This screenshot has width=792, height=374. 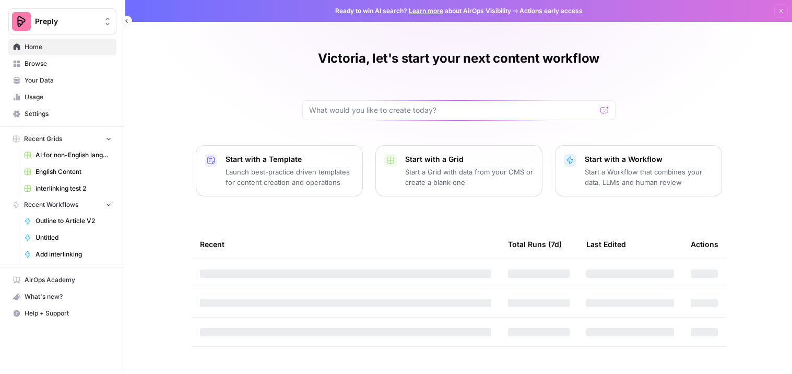 What do you see at coordinates (62, 47) in the screenshot?
I see `a: Home` at bounding box center [62, 47].